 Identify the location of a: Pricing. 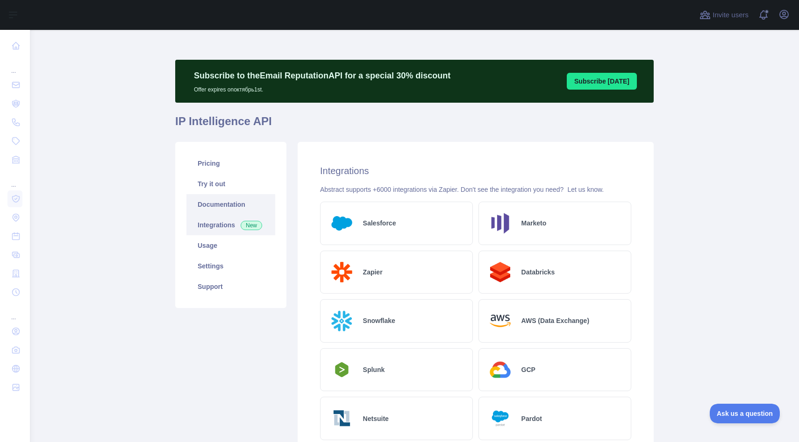
(231, 164).